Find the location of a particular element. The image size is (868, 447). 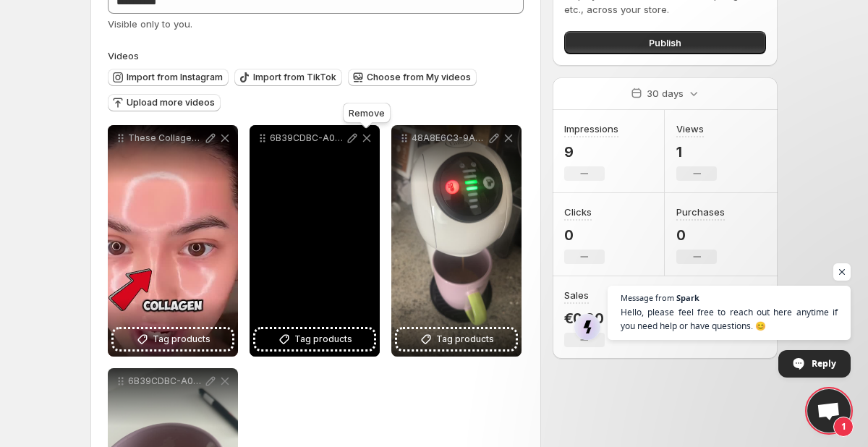

p: 30 days is located at coordinates (665, 93).